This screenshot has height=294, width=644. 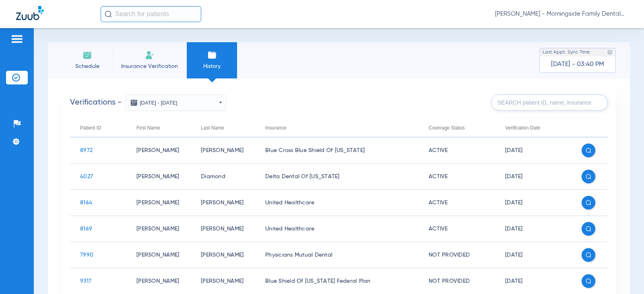 I want to click on img: Manual Insurance Verification, so click(x=150, y=55).